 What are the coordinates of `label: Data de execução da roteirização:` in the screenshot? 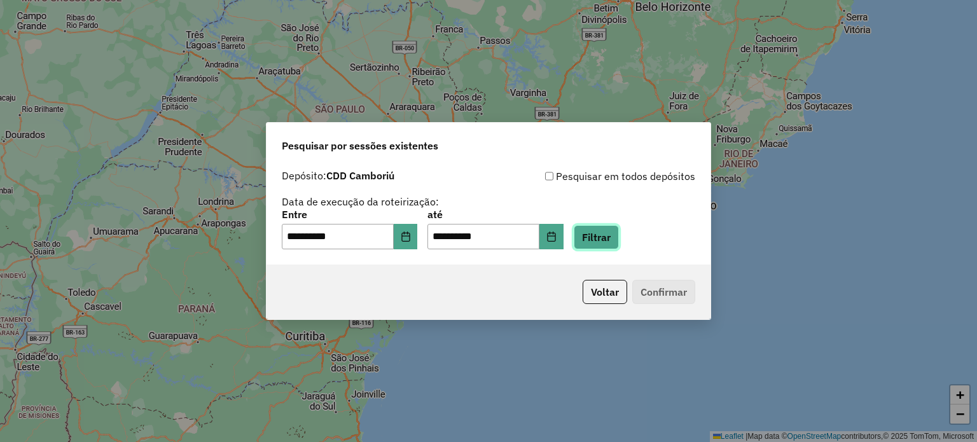 It's located at (360, 202).